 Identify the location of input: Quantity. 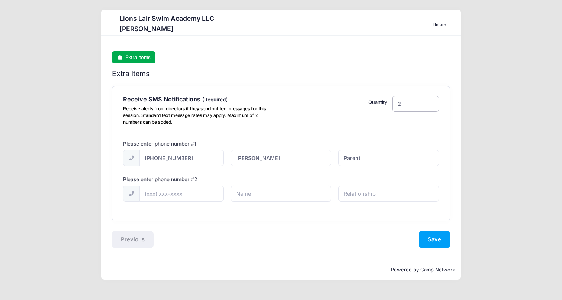
(415, 104).